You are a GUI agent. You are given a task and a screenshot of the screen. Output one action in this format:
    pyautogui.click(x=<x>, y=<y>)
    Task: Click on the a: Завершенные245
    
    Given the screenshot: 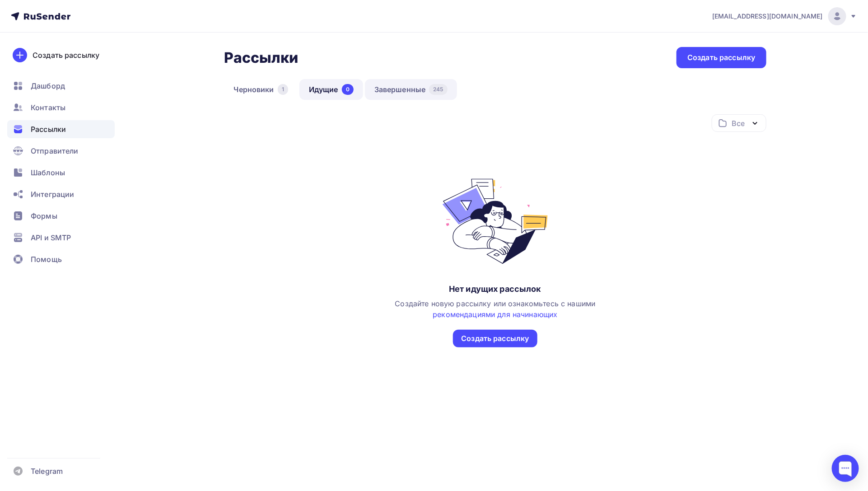 What is the action you would take?
    pyautogui.click(x=411, y=90)
    